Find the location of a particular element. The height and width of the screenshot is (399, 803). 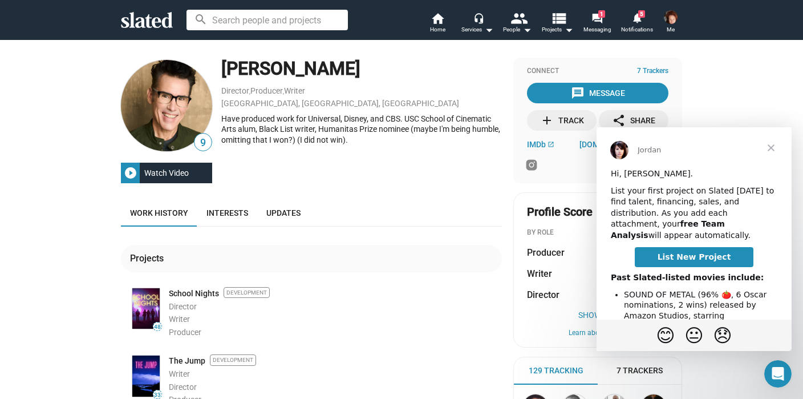

span: Profile Score is located at coordinates (559, 212).